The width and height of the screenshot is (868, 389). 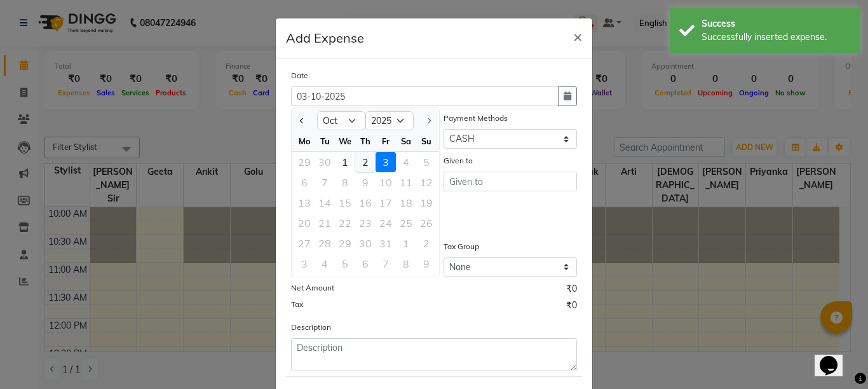 What do you see at coordinates (325, 162) in the screenshot?
I see `div: 30` at bounding box center [325, 162].